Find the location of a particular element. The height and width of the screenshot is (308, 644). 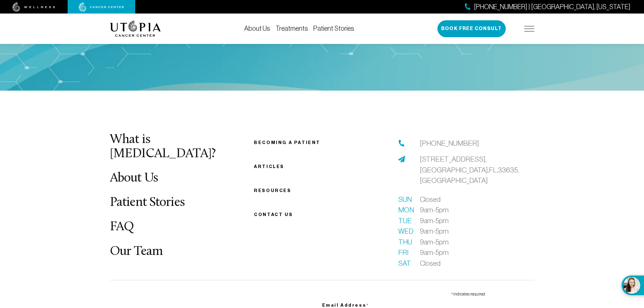

span: Thu is located at coordinates (405, 242).